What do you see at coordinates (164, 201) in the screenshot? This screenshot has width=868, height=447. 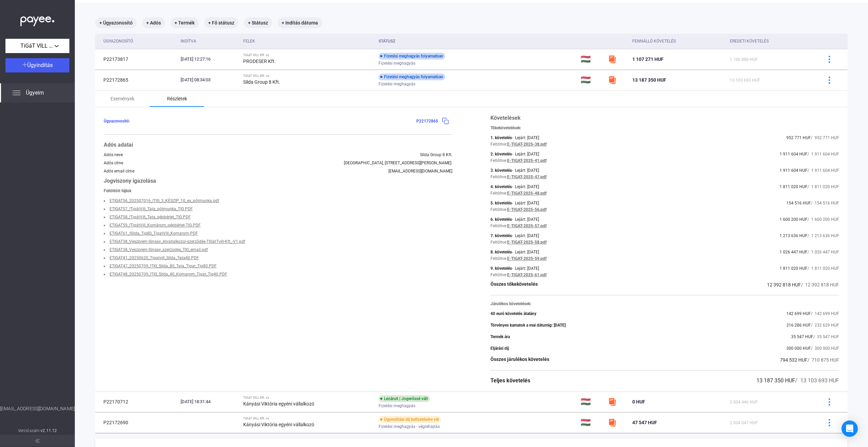 I see `a: ETIGAT56_202507016_!TIG_3_KÉSZIP_10_es_pótmunka.pdf` at bounding box center [164, 201].